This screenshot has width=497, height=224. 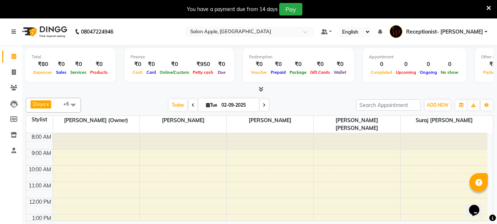 I want to click on span: Due, so click(x=222, y=72).